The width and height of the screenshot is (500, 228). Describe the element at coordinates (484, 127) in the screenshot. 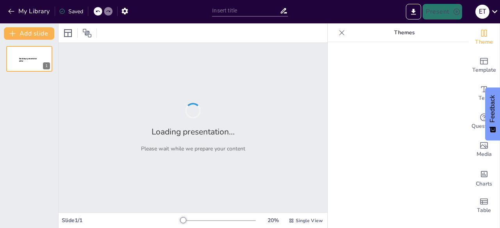

I see `span: Questions` at that location.